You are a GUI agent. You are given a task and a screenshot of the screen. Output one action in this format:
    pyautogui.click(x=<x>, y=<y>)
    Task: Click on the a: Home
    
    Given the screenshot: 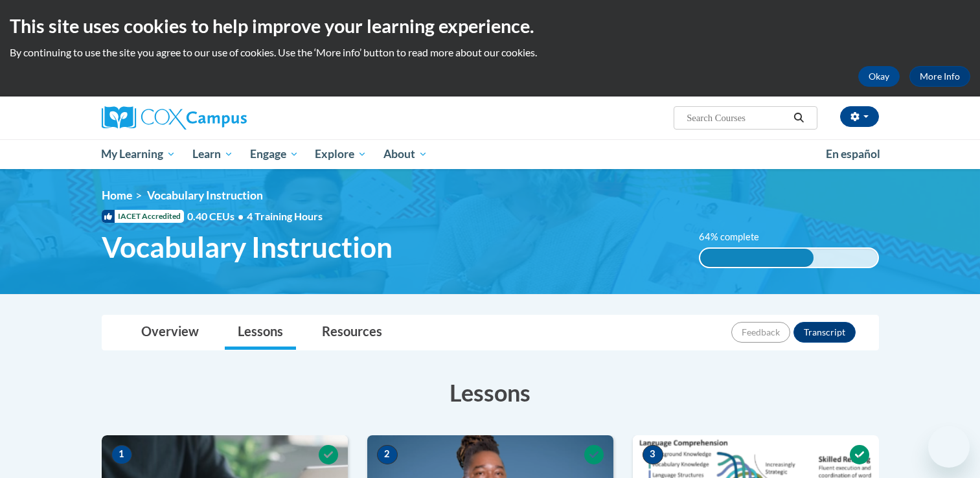 What is the action you would take?
    pyautogui.click(x=116, y=195)
    